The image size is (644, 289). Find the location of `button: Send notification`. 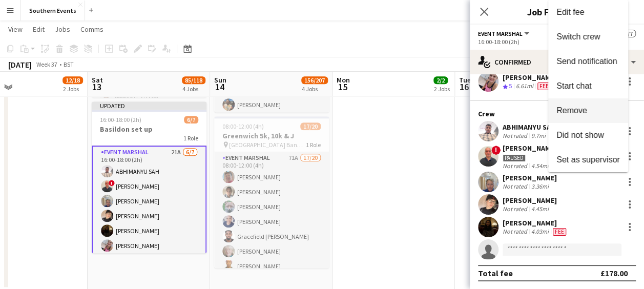

button: Send notification is located at coordinates (589, 62).